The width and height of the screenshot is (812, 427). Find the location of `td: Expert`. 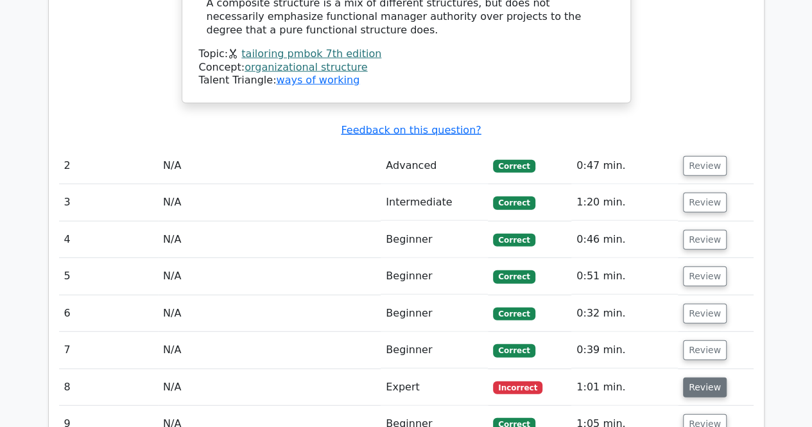

td: Expert is located at coordinates (434, 387).